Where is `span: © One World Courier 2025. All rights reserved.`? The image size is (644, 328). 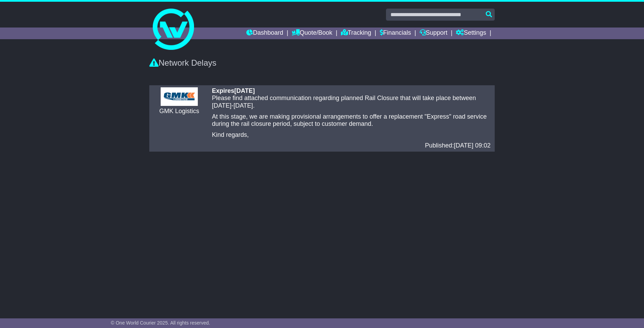 span: © One World Courier 2025. All rights reserved. is located at coordinates (160, 323).